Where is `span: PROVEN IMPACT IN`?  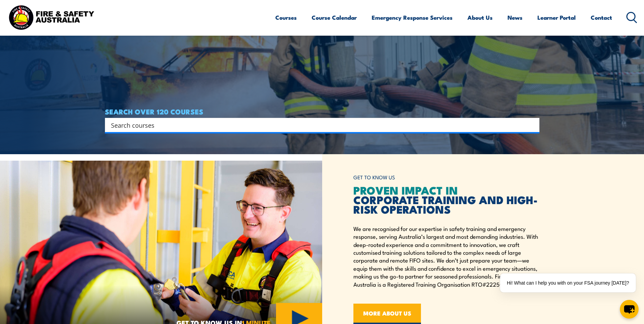
span: PROVEN IMPACT IN is located at coordinates (406, 190).